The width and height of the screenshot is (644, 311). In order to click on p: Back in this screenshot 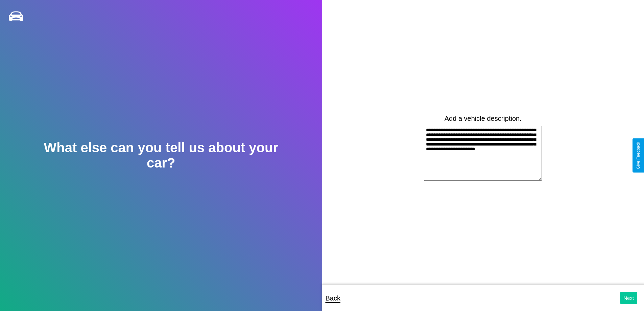, I will do `click(333, 298)`.